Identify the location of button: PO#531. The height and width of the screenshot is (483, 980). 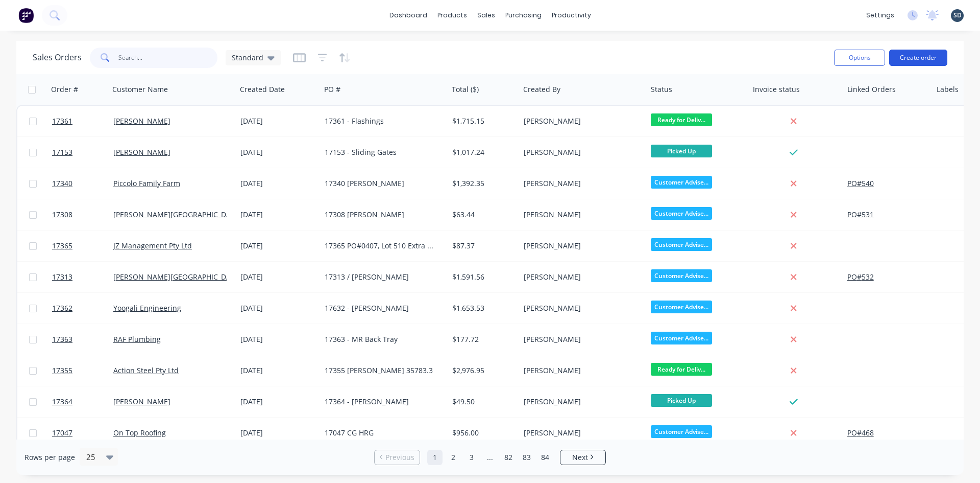
(860, 214).